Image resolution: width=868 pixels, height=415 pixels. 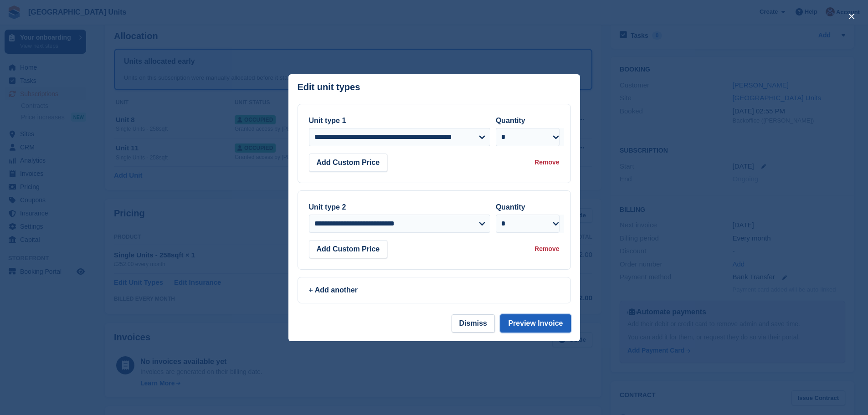 I want to click on button: Dismiss, so click(x=473, y=323).